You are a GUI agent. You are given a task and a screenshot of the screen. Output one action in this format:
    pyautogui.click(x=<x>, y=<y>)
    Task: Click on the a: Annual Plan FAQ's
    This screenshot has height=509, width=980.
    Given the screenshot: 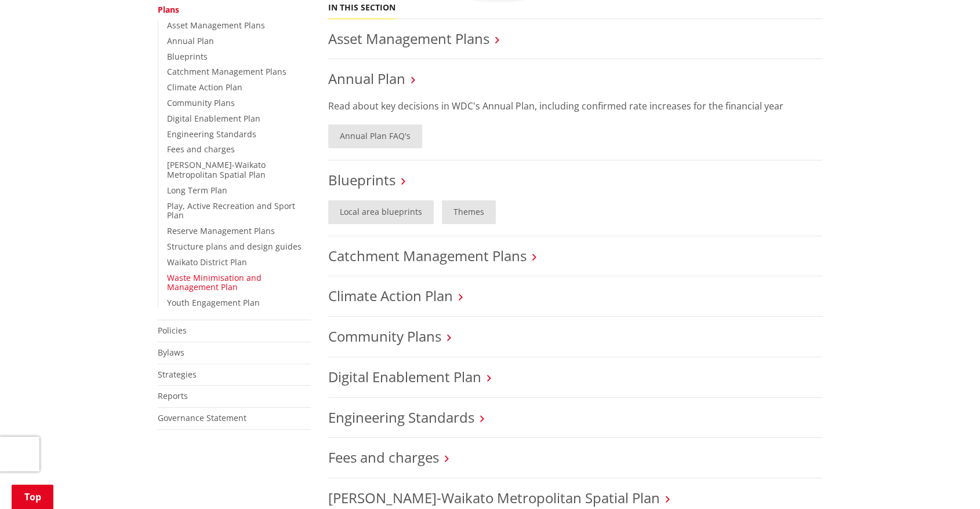 What is the action you would take?
    pyautogui.click(x=375, y=136)
    